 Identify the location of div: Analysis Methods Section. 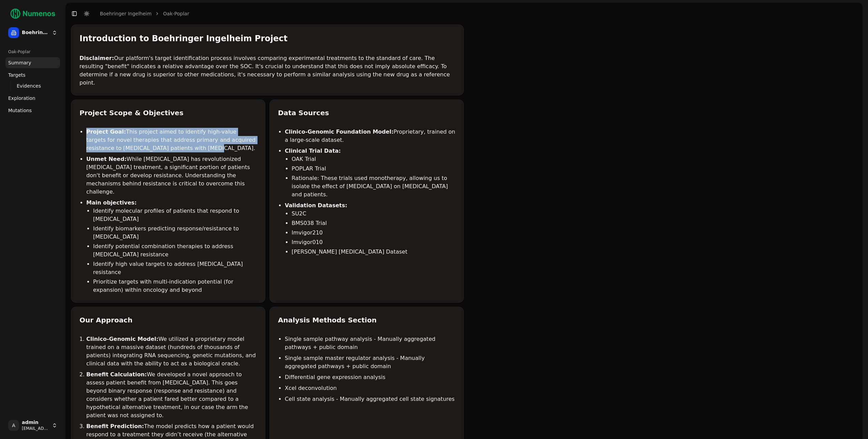
(367, 320).